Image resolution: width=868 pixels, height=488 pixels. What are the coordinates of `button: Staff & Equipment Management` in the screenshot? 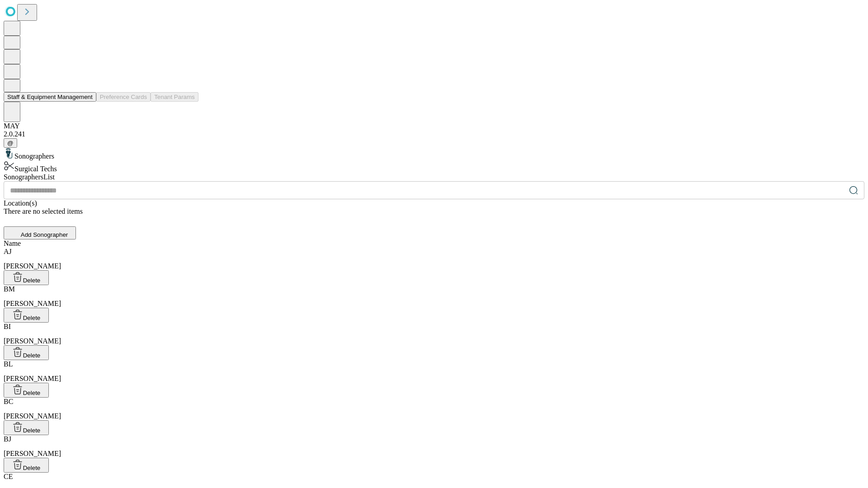 It's located at (49, 97).